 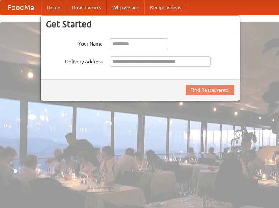 What do you see at coordinates (126, 7) in the screenshot?
I see `a: Who we are` at bounding box center [126, 7].